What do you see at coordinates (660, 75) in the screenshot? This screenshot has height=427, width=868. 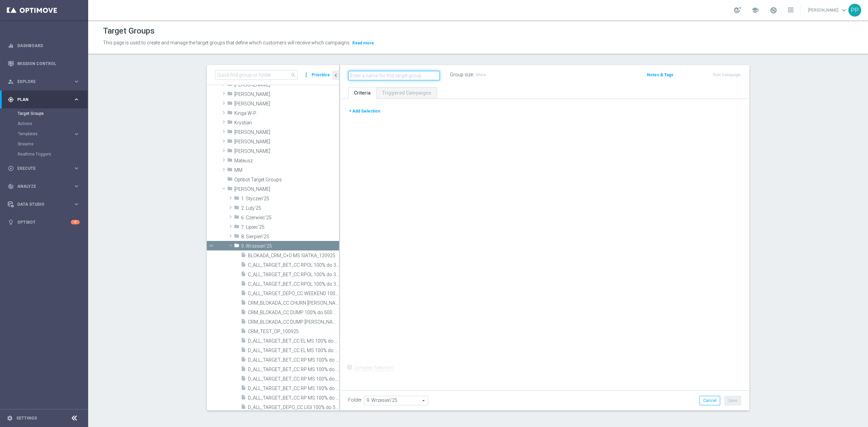 I see `button: Notes & Tags` at bounding box center [660, 75].